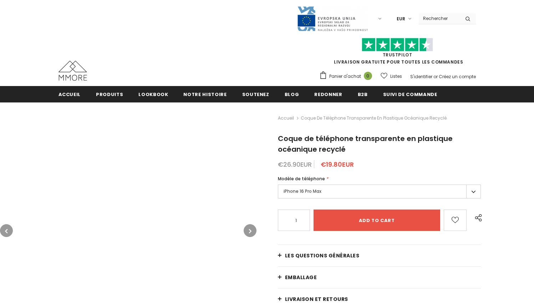 This screenshot has height=307, width=534. What do you see at coordinates (317, 299) in the screenshot?
I see `span: Livraison et retours` at bounding box center [317, 299].